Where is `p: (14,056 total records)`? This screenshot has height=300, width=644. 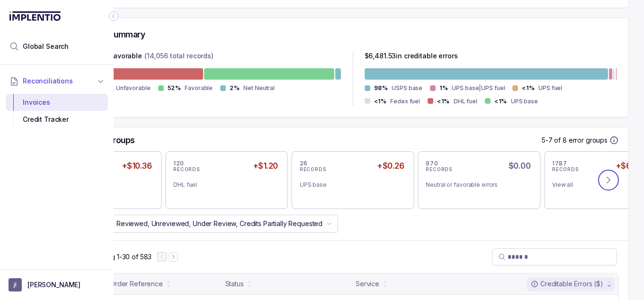 p: (14,056 total records) is located at coordinates (179, 57).